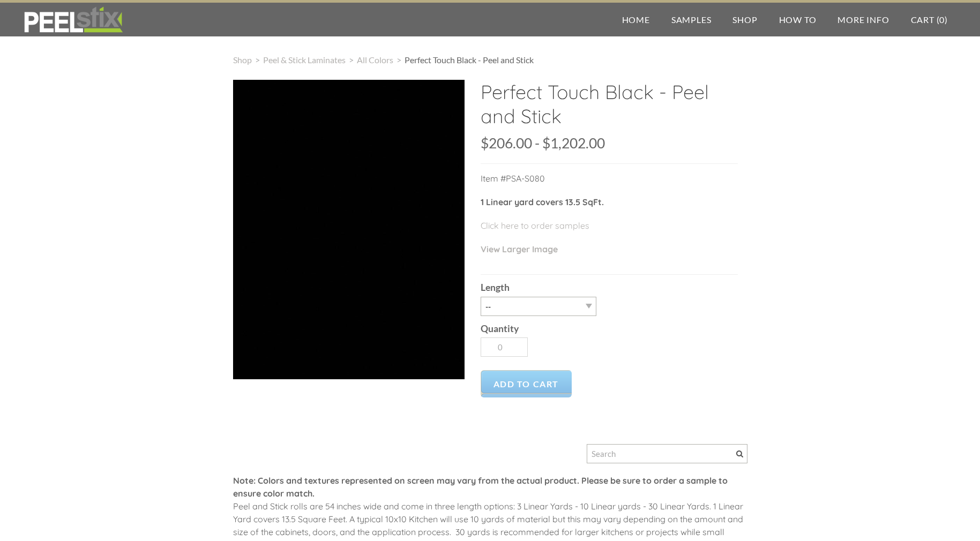 This screenshot has width=980, height=541. What do you see at coordinates (375, 59) in the screenshot?
I see `span: All Colors` at bounding box center [375, 59].